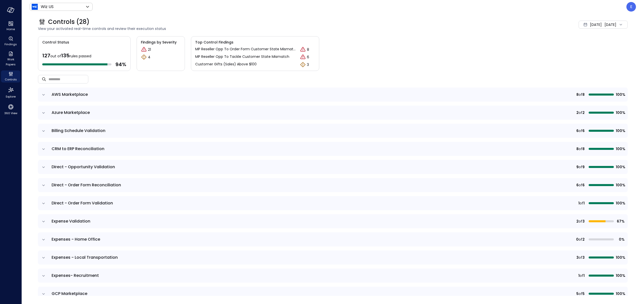  What do you see at coordinates (54, 41) in the screenshot?
I see `span: Control Status` at bounding box center [54, 41].